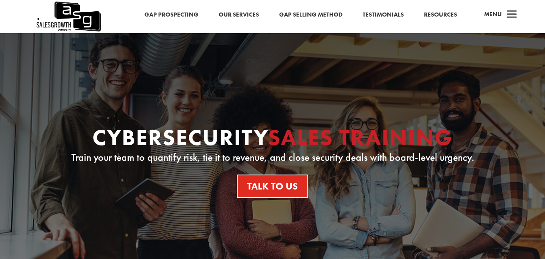 The width and height of the screenshot is (545, 259). I want to click on a: Our Services, so click(239, 15).